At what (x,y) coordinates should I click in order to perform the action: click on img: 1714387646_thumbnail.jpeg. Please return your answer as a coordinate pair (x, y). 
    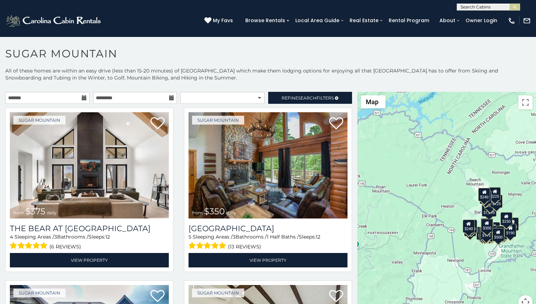
    Looking at the image, I should click on (89, 165).